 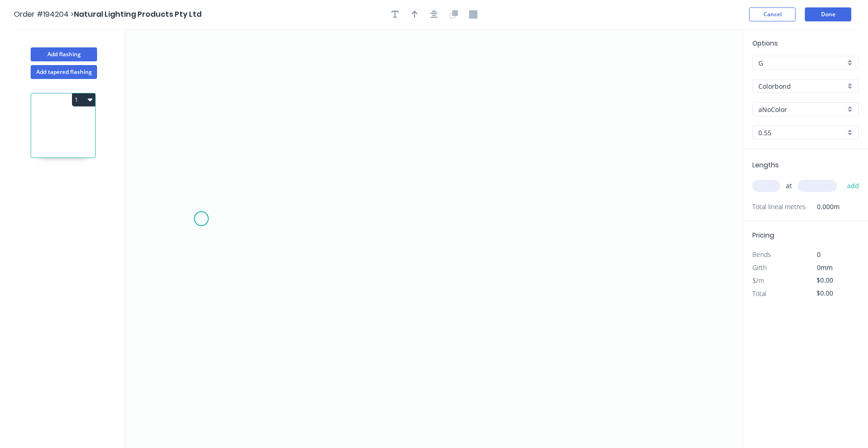 I want to click on span: Bends, so click(x=762, y=254).